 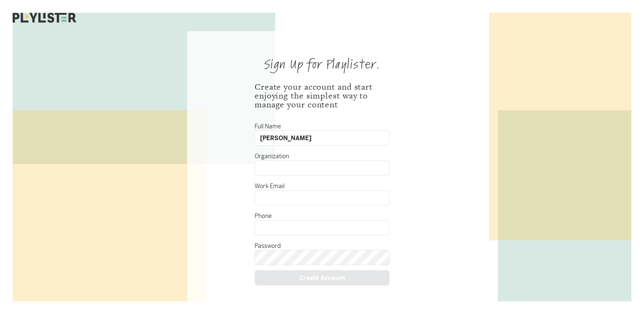 What do you see at coordinates (322, 216) in the screenshot?
I see `div: Phone` at bounding box center [322, 216].